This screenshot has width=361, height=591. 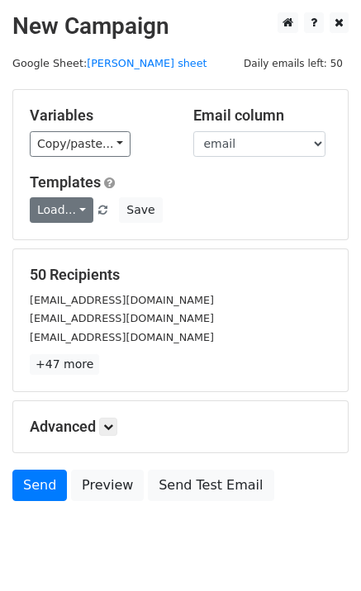 What do you see at coordinates (211, 486) in the screenshot?
I see `a: Send Test Email` at bounding box center [211, 486].